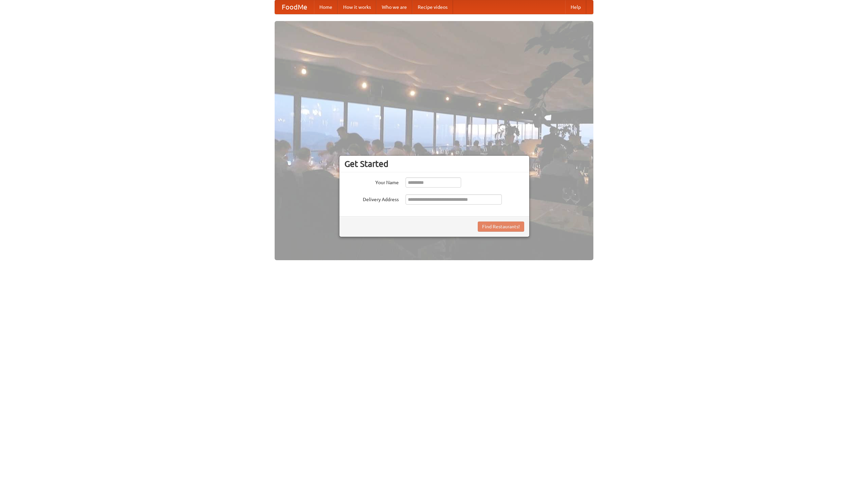  I want to click on label: Your Name, so click(371, 182).